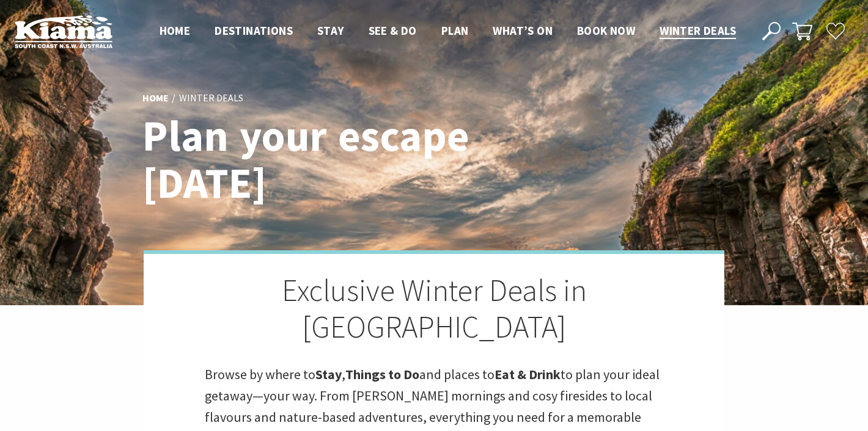  I want to click on span: Plan, so click(455, 31).